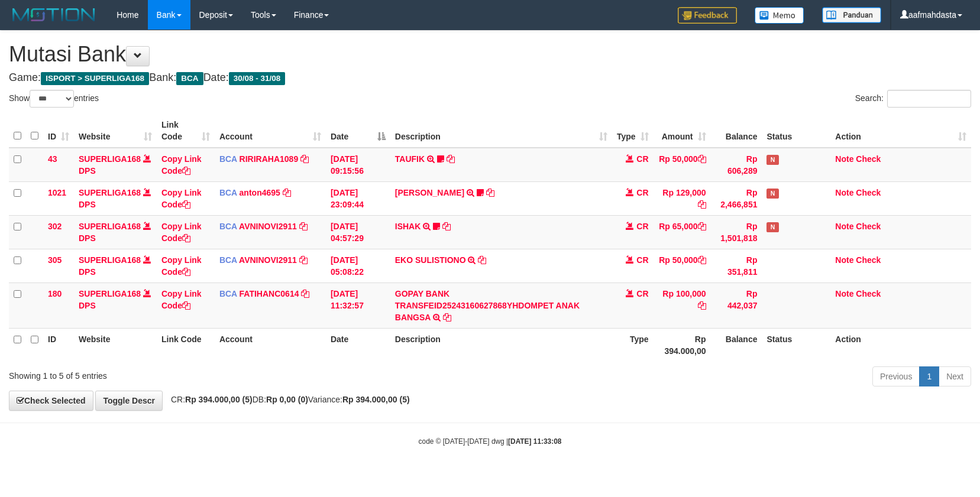  What do you see at coordinates (54, 260) in the screenshot?
I see `span: 305` at bounding box center [54, 260].